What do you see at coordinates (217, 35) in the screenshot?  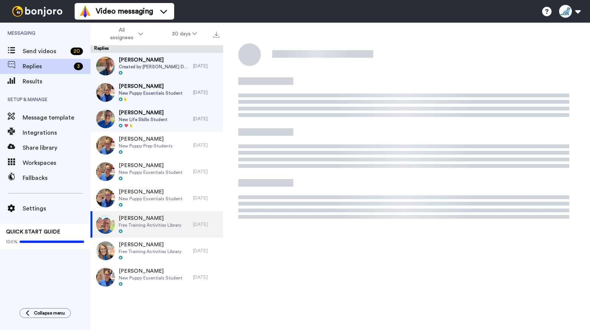 I see `img: export.svg` at bounding box center [217, 35].